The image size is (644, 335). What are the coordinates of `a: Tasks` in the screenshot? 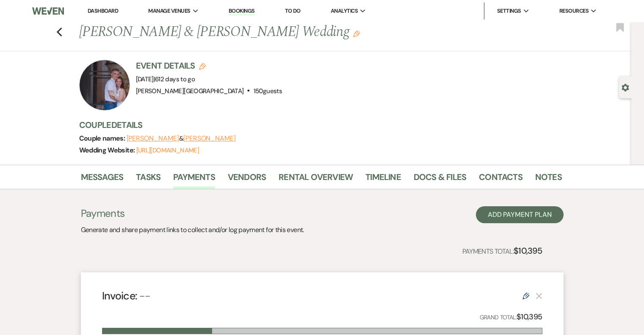 It's located at (148, 180).